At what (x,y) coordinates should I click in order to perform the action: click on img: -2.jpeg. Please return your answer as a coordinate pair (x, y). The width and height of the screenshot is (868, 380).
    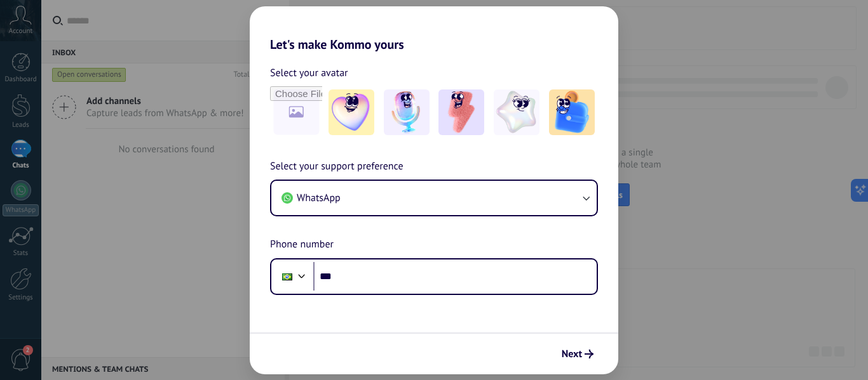
    Looking at the image, I should click on (407, 112).